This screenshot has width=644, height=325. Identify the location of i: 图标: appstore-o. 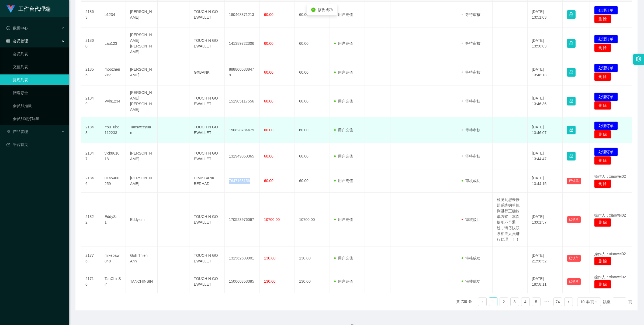
(9, 131).